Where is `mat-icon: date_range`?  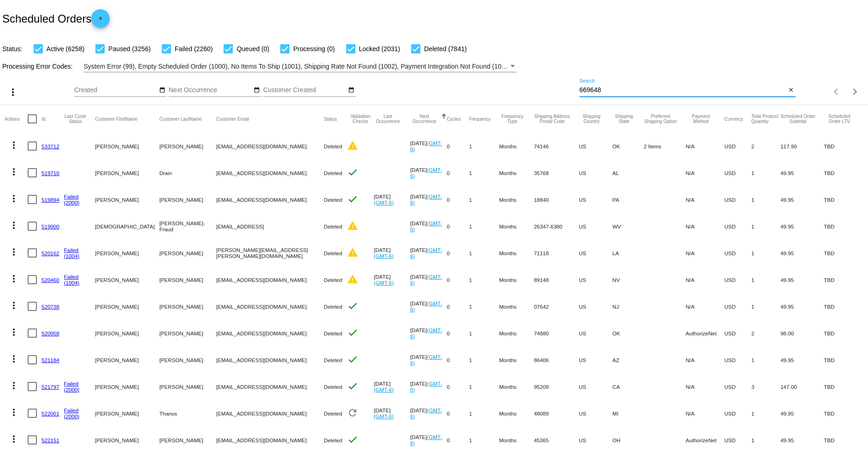
mat-icon: date_range is located at coordinates (162, 90).